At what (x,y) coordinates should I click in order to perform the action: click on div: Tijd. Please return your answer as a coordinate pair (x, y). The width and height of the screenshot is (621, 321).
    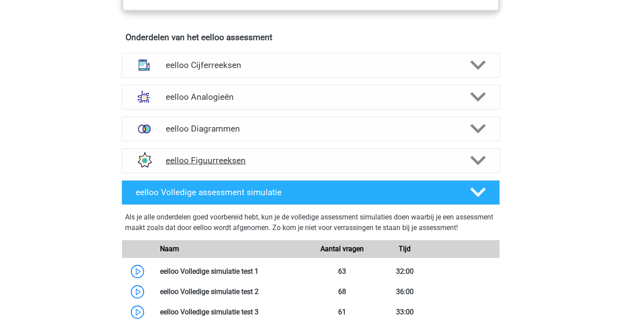
    Looking at the image, I should click on (405, 249).